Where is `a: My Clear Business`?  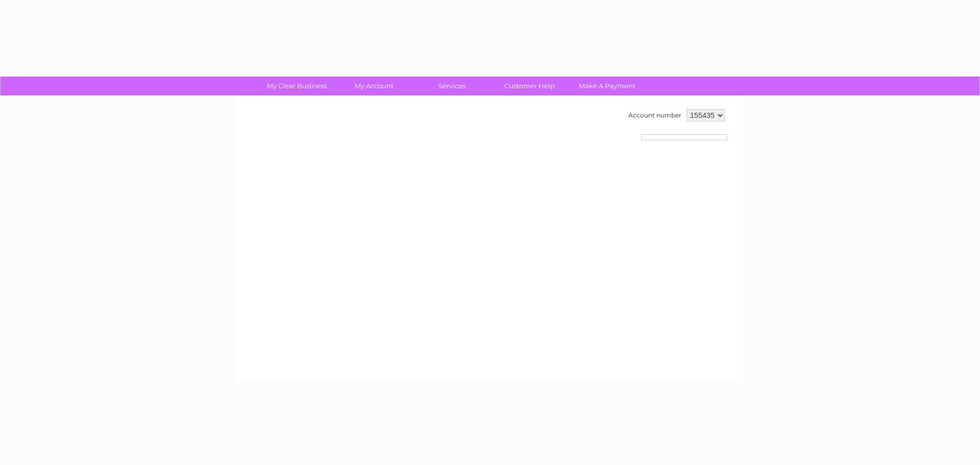
a: My Clear Business is located at coordinates (297, 86).